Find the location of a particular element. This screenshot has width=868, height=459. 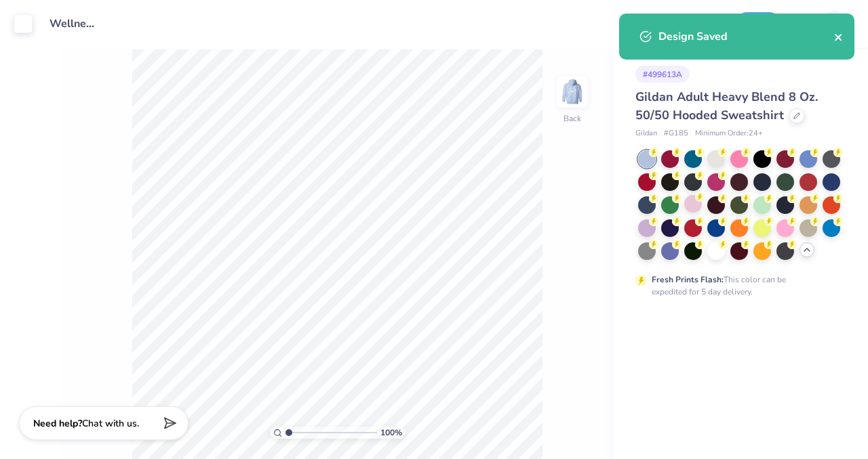

input: Untitled Design is located at coordinates (73, 24).